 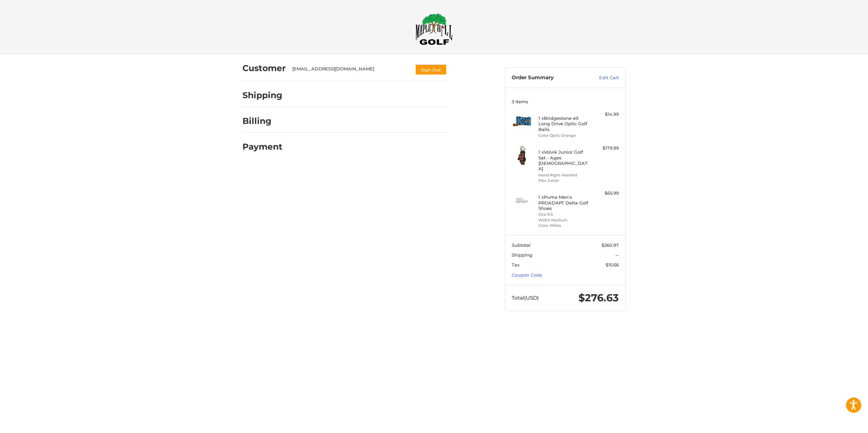 I want to click on li: Size 9.5, so click(x=564, y=215).